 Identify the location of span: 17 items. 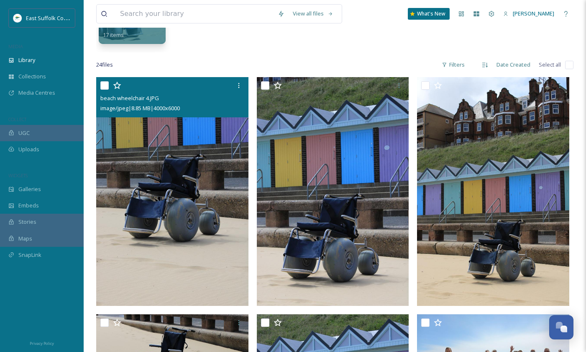
(113, 35).